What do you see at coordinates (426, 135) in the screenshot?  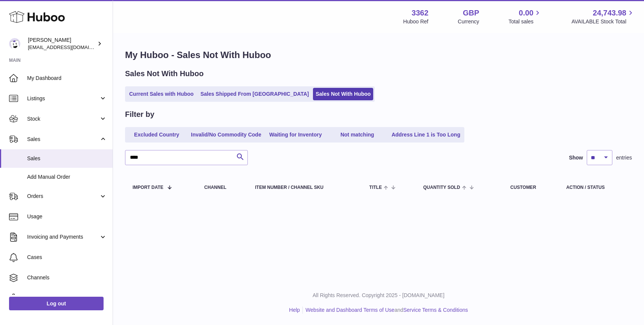 I see `a: Address Line 1 is Too Long` at bounding box center [426, 135].